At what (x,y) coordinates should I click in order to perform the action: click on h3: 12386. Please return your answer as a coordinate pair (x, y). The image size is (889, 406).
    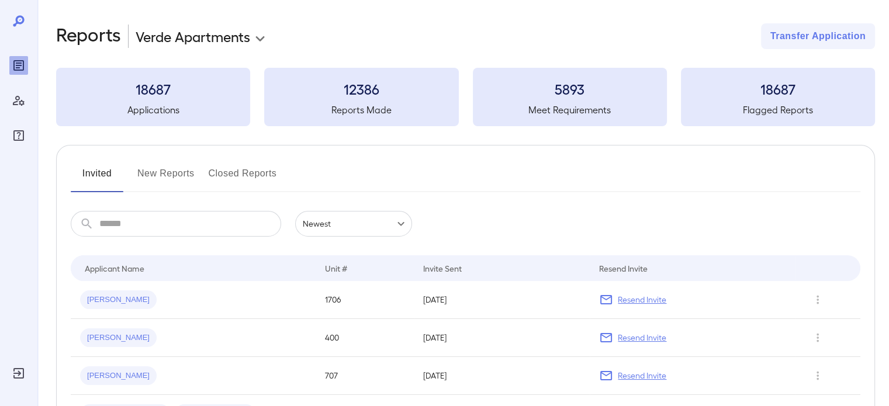
    Looking at the image, I should click on (361, 89).